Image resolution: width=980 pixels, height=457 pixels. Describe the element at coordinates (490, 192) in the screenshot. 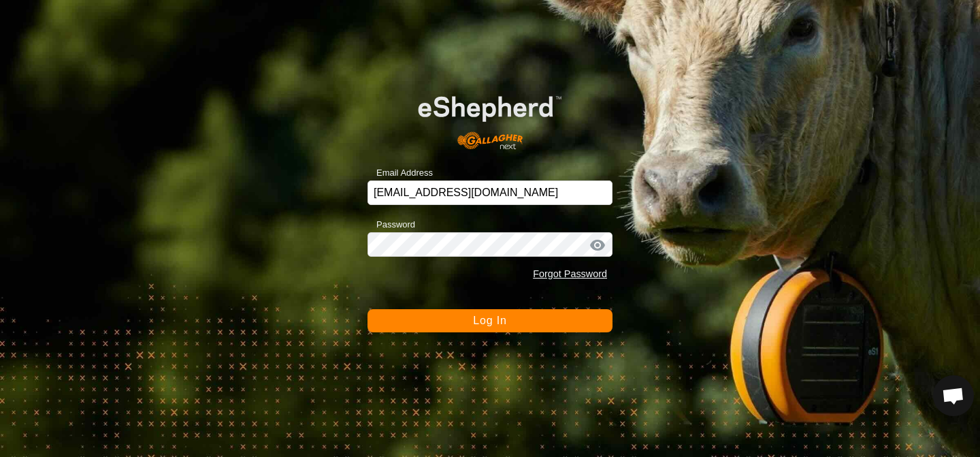

I see `input: Email Address` at that location.